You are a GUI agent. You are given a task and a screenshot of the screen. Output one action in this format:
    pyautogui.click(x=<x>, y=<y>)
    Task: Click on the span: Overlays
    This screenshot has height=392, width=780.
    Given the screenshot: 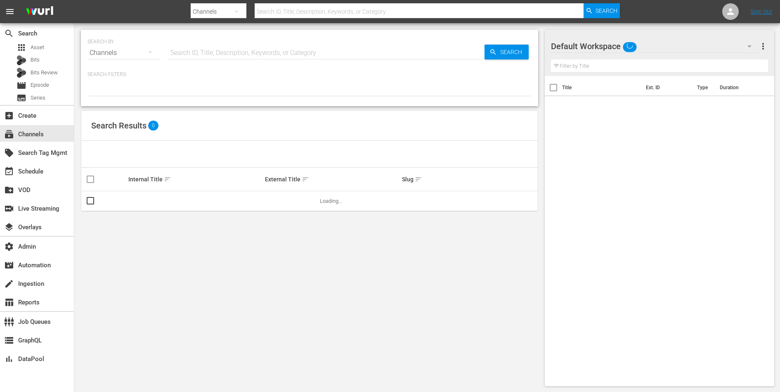 What is the action you would take?
    pyautogui.click(x=9, y=227)
    